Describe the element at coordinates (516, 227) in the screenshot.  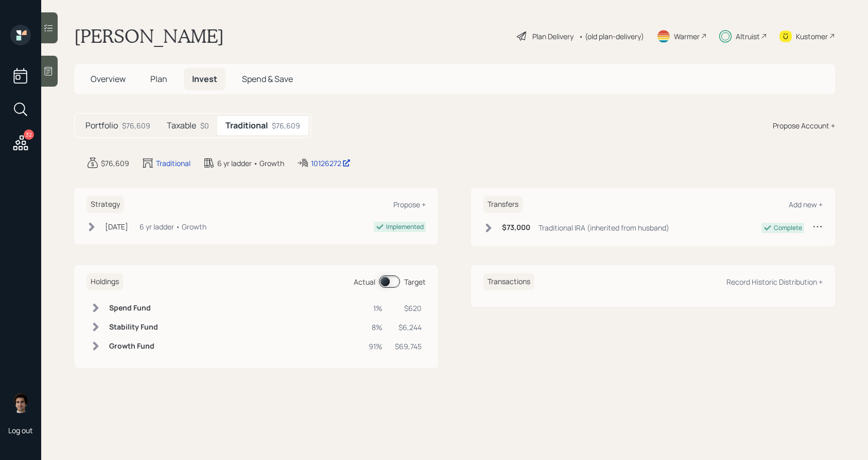
I see `h6: $73,000` at that location.